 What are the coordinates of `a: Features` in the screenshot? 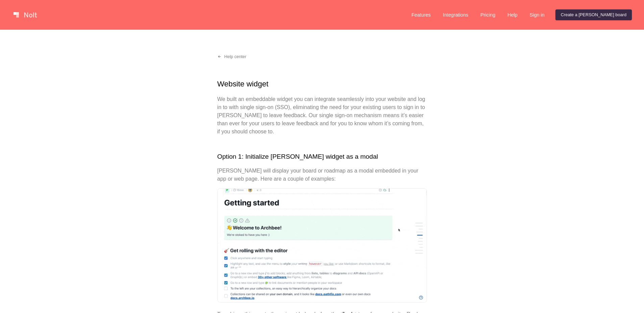 It's located at (421, 15).